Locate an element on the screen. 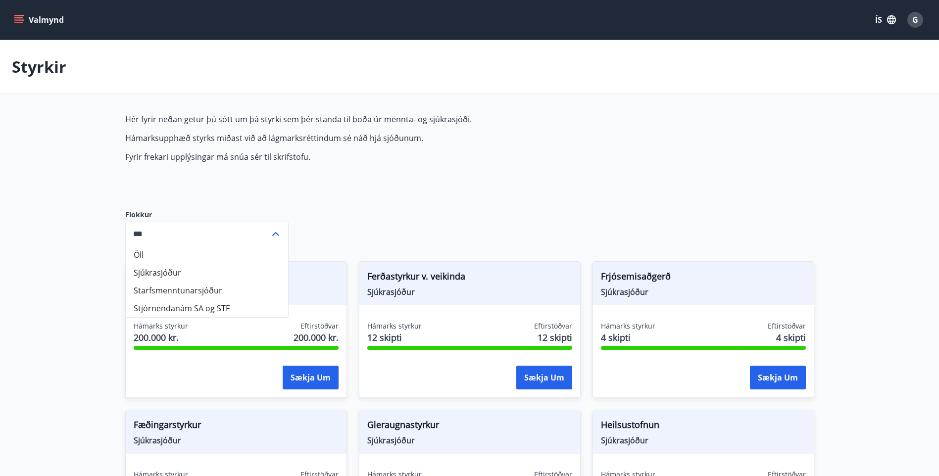 The image size is (939, 476). button: menu is located at coordinates (40, 20).